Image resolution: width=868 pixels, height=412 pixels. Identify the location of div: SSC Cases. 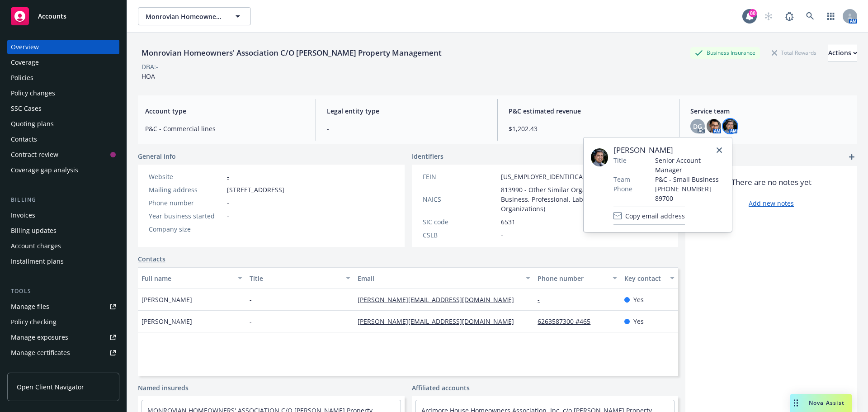
(26, 108).